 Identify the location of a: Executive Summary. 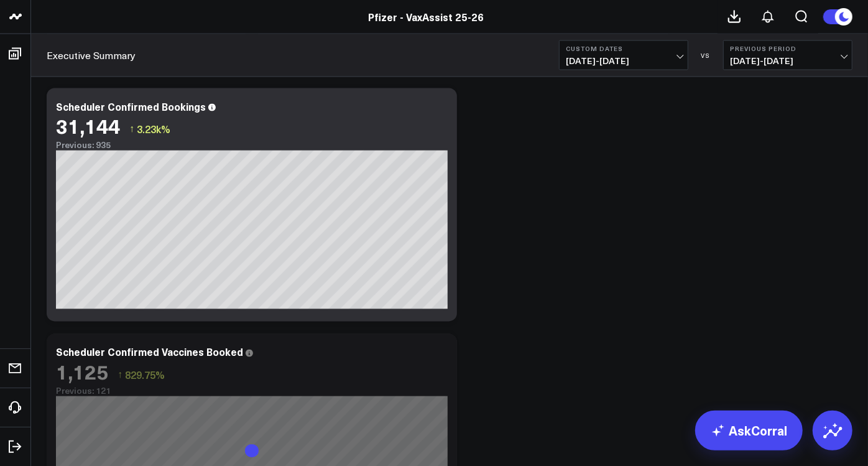
(91, 55).